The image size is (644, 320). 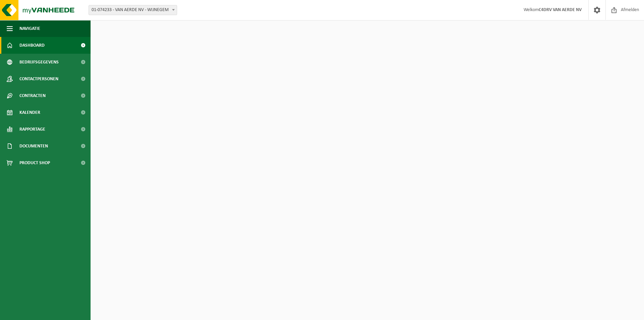 What do you see at coordinates (30, 113) in the screenshot?
I see `span: Kalender` at bounding box center [30, 113].